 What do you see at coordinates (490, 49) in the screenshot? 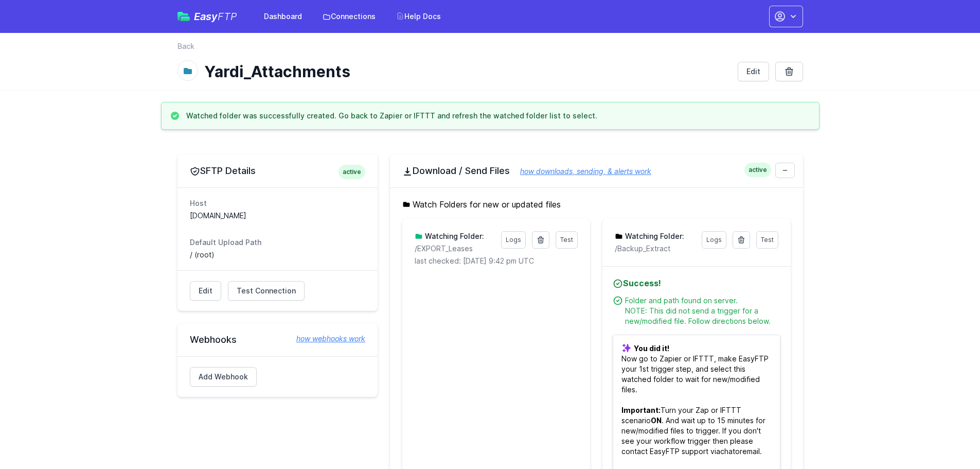
I see `nav: Breadcrumb` at bounding box center [490, 49].